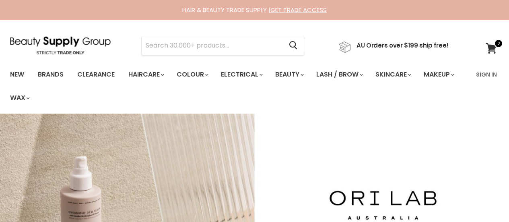 Image resolution: width=509 pixels, height=222 pixels. Describe the element at coordinates (487, 74) in the screenshot. I see `a: Sign In` at that location.